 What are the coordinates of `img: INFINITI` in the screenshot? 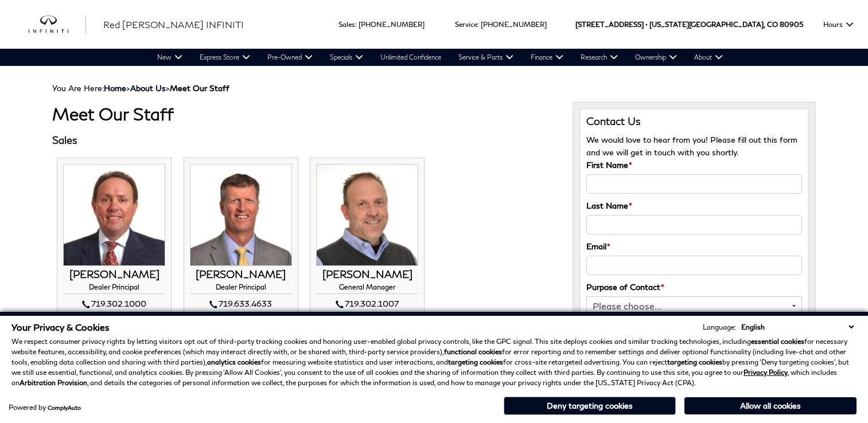 It's located at (57, 25).